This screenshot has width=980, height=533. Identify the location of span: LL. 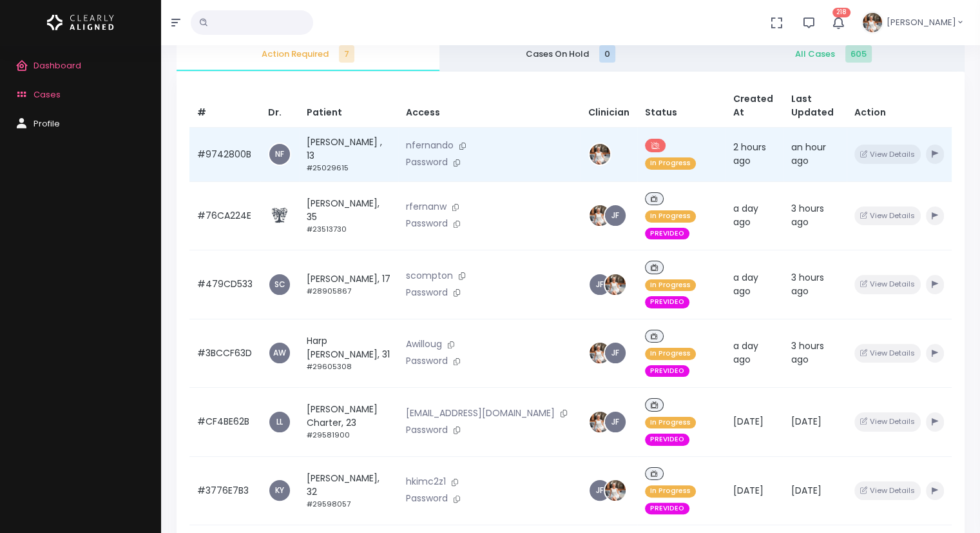
(280, 422).